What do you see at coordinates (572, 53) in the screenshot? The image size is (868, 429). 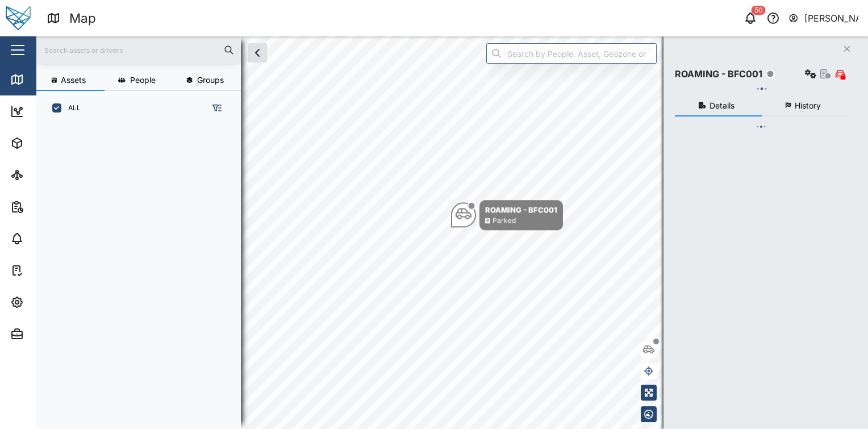 I see `input: Search by People, Asset, Geozone or Place` at bounding box center [572, 53].